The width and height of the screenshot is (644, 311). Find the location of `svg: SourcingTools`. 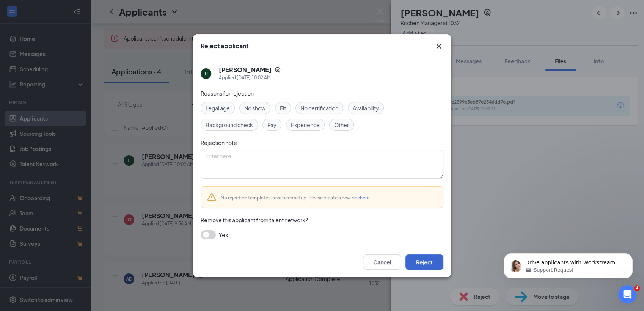

svg: SourcingTools is located at coordinates (277, 70).